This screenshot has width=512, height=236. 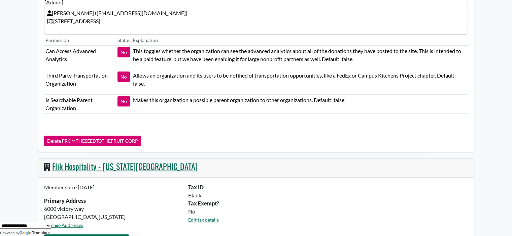 I want to click on div: No, so click(x=328, y=212).